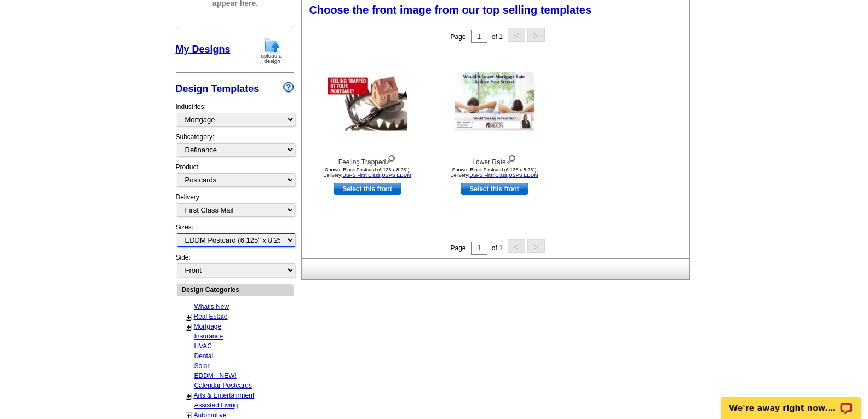 This screenshot has height=419, width=868. I want to click on div: Product:, so click(235, 177).